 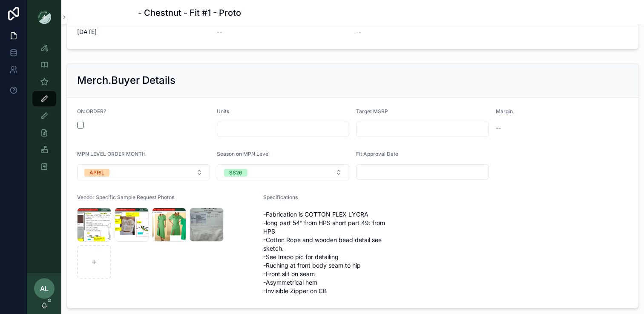 I want to click on span: Specifications, so click(x=280, y=197).